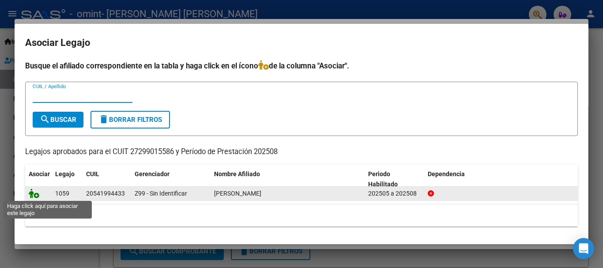 The width and height of the screenshot is (603, 268). Describe the element at coordinates (45, 119) in the screenshot. I see `mat-icon: search` at that location.